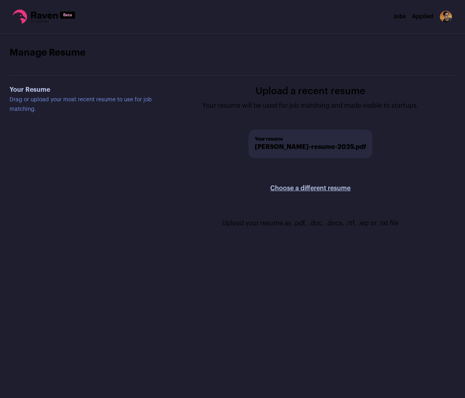 The image size is (465, 398). What do you see at coordinates (310, 188) in the screenshot?
I see `label: Choose a different resume` at bounding box center [310, 188].